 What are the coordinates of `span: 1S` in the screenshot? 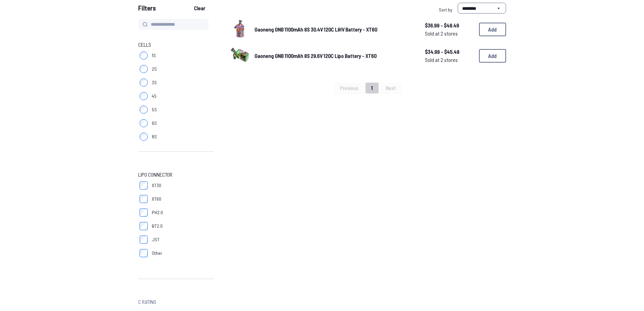 It's located at (154, 56).